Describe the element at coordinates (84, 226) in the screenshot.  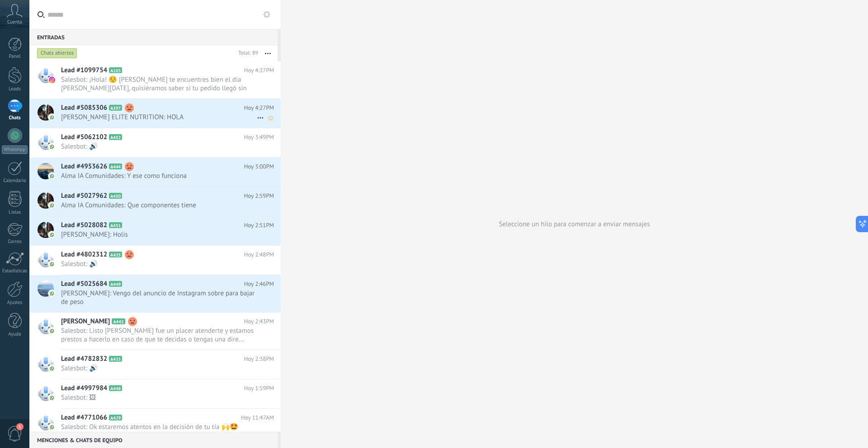
I see `span: Lead #5028082` at that location.